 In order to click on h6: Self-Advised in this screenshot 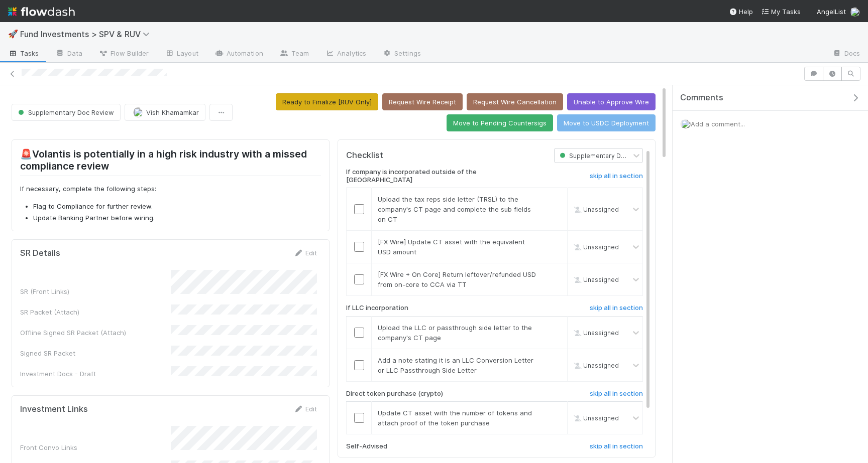, I will do `click(367, 447)`.